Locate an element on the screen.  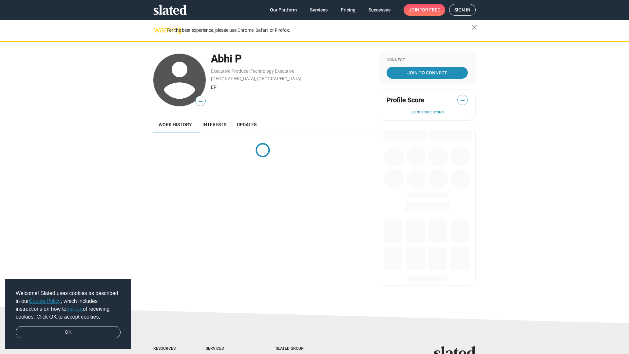
a: dismiss cookie message is located at coordinates (68, 332).